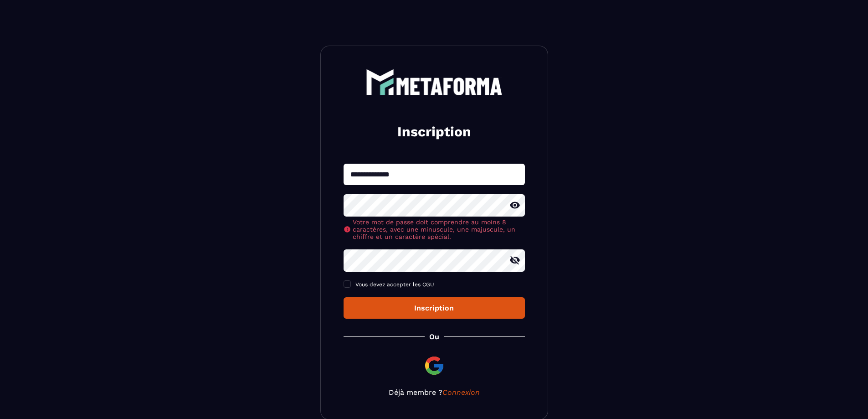  I want to click on h2: Inscription, so click(434, 132).